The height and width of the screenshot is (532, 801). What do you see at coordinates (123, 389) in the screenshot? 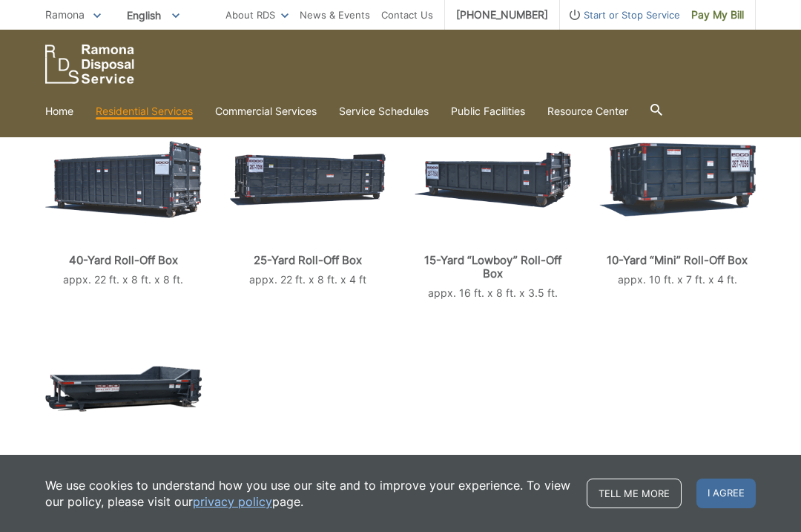
I see `img: roll-off-concrete.png` at bounding box center [123, 389].